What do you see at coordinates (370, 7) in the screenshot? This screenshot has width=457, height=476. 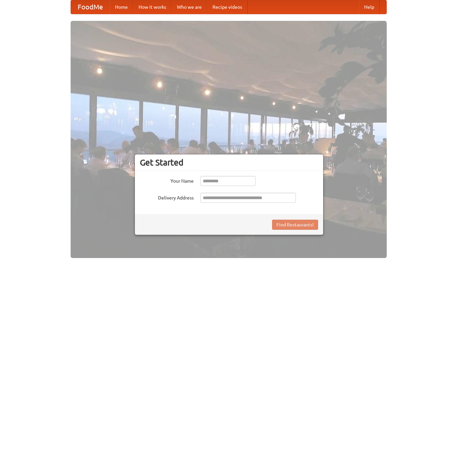 I see `a: Help` at bounding box center [370, 7].